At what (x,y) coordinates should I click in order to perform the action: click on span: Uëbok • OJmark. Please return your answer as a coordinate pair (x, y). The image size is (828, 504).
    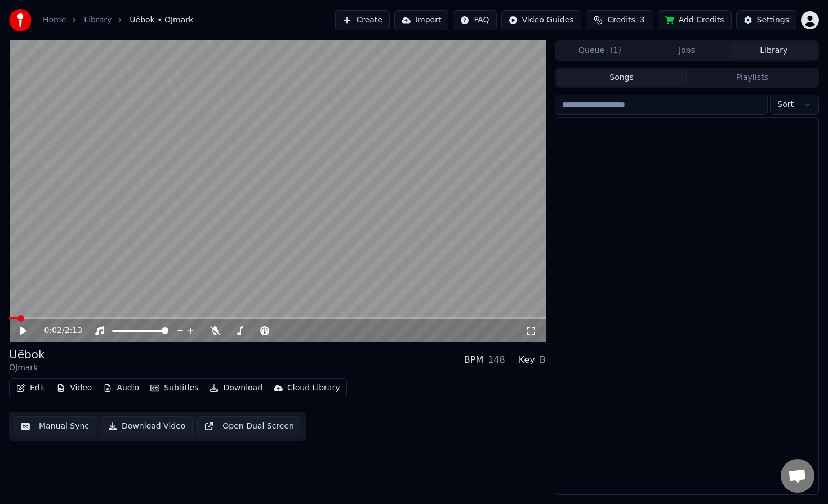
    Looking at the image, I should click on (161, 20).